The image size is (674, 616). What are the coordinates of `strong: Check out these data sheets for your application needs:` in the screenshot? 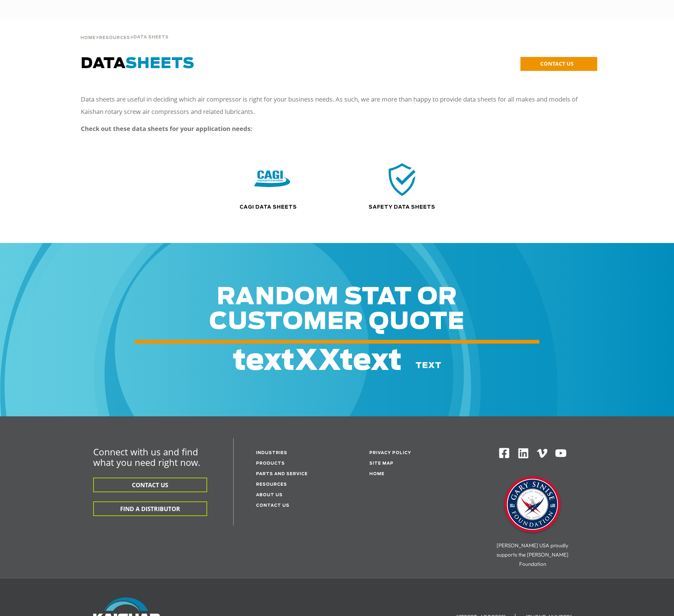 It's located at (167, 128).